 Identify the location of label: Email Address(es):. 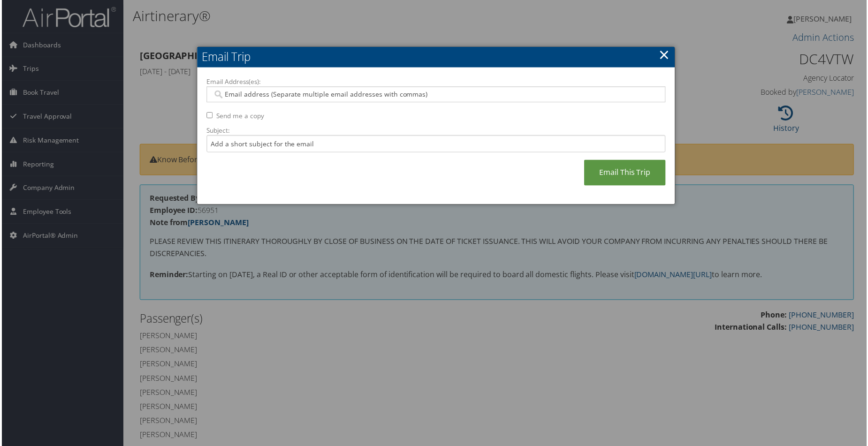
(436, 82).